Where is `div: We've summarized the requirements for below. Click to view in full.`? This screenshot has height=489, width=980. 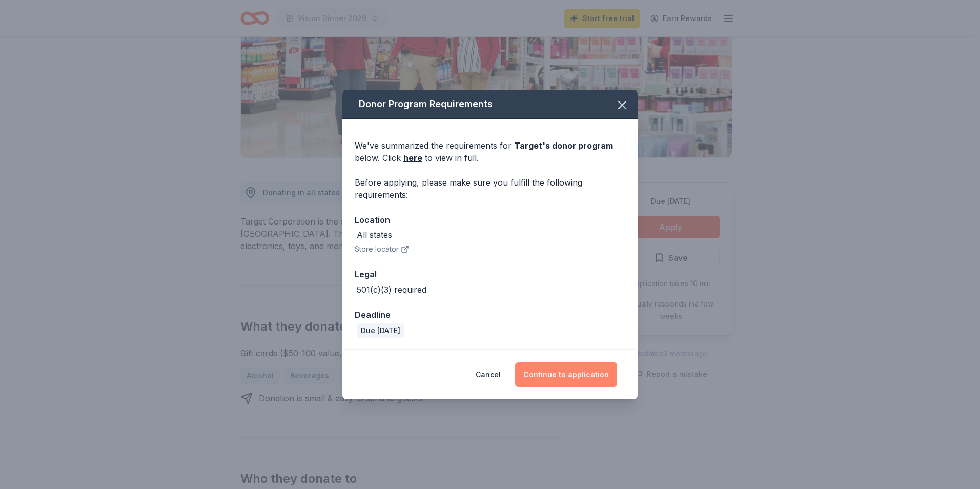 div: We've summarized the requirements for below. Click to view in full. is located at coordinates (490, 151).